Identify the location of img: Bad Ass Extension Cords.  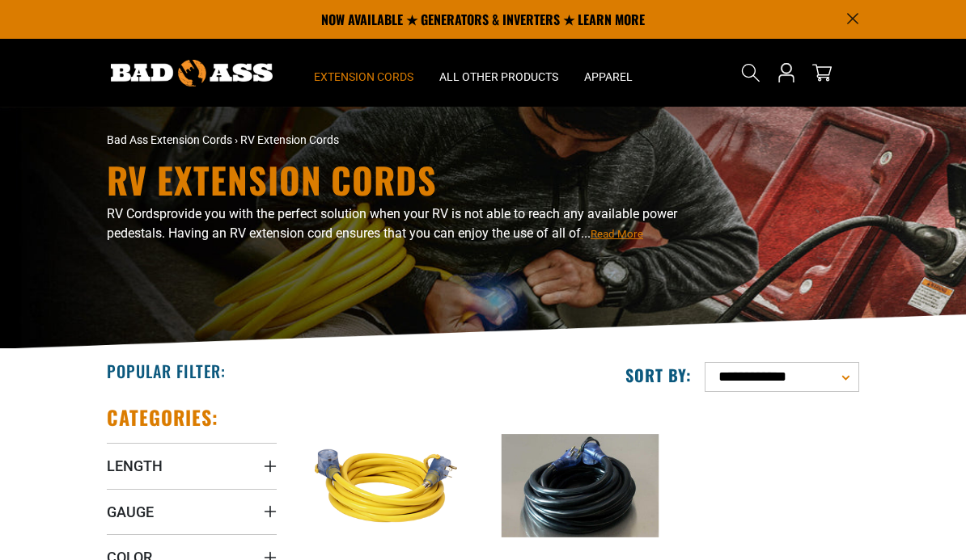
(192, 73).